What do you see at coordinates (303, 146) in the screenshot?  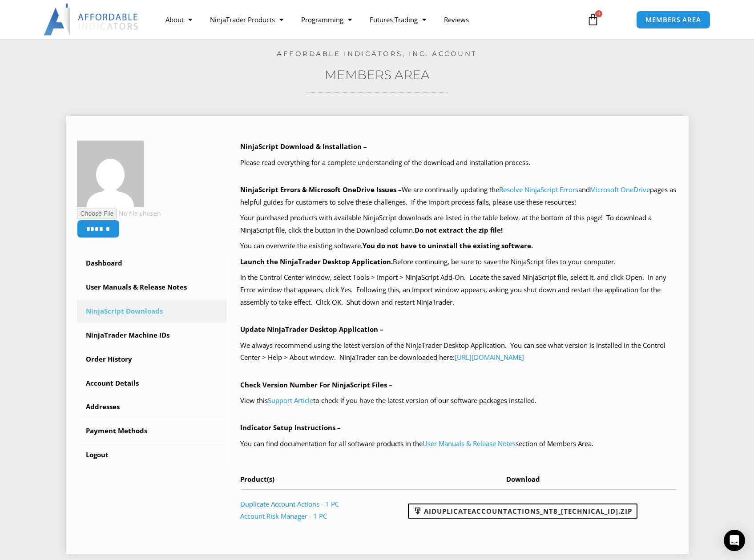 I see `b: NinjaScript Download & Installation –` at bounding box center [303, 146].